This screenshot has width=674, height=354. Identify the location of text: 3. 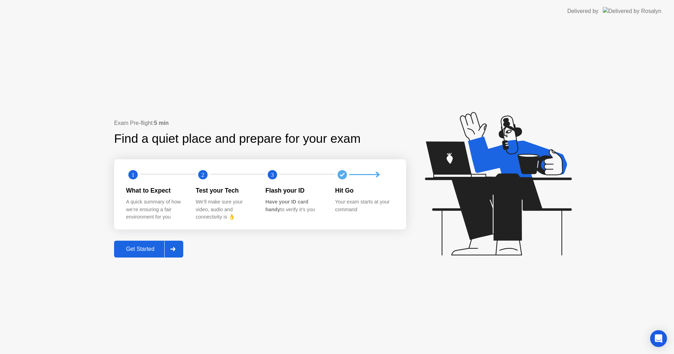
(272, 174).